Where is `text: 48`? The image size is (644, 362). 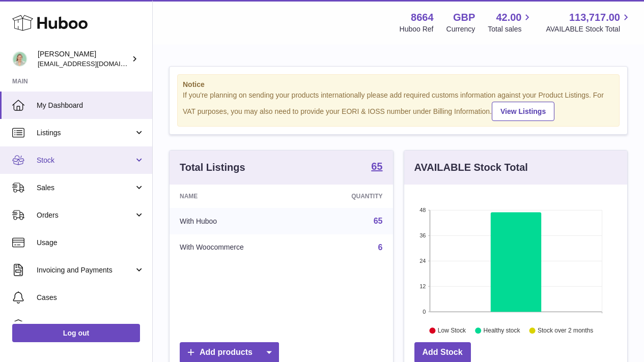
text: 48 is located at coordinates (422, 210).